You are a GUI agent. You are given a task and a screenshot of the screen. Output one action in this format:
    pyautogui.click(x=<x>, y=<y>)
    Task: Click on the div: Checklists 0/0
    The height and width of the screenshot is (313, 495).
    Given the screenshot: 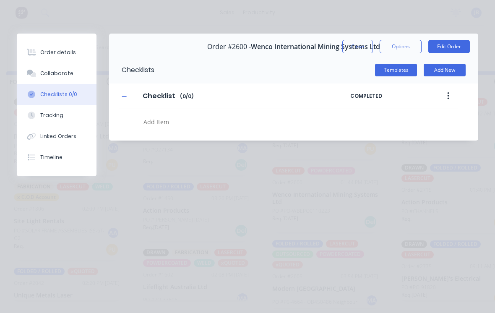 What is the action you would take?
    pyautogui.click(x=59, y=94)
    